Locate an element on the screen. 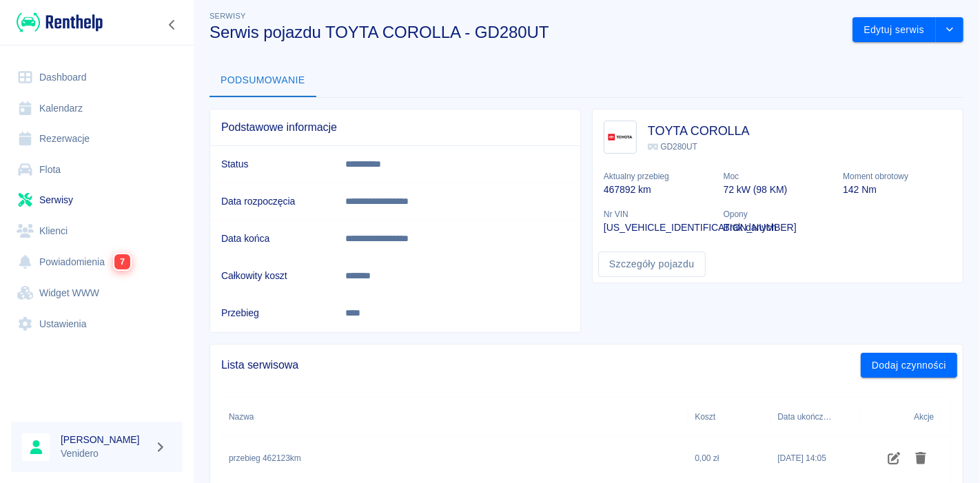 The height and width of the screenshot is (483, 980). a: Renthelp logo is located at coordinates (56, 22).